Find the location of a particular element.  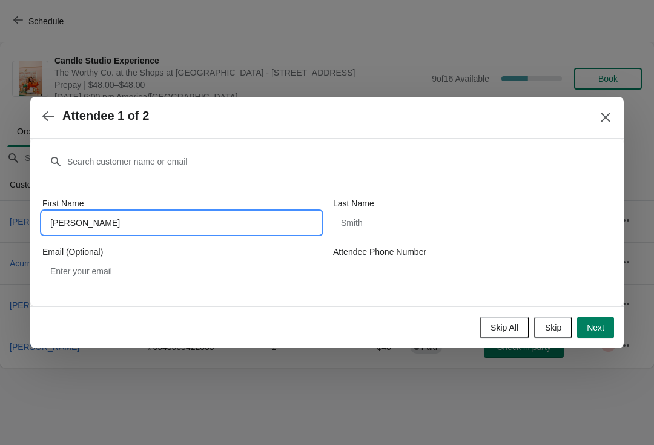

button: Skip is located at coordinates (553, 328).